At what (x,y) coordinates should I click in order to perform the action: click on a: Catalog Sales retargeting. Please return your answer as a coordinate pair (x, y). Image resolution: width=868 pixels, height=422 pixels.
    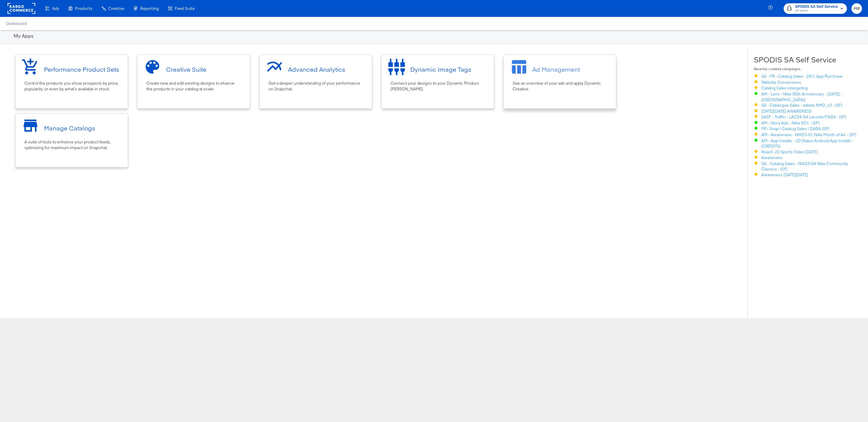
    Looking at the image, I should click on (785, 88).